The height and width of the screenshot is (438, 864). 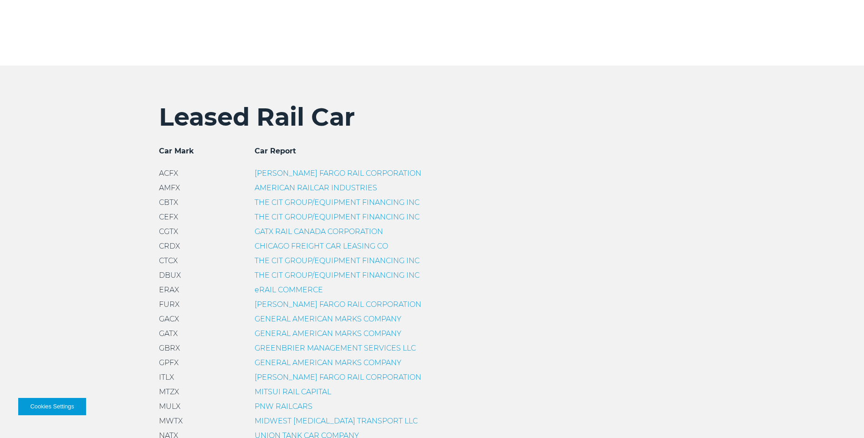 What do you see at coordinates (319, 231) in the screenshot?
I see `a: GATX RAIL CANADA CORPORATION` at bounding box center [319, 231].